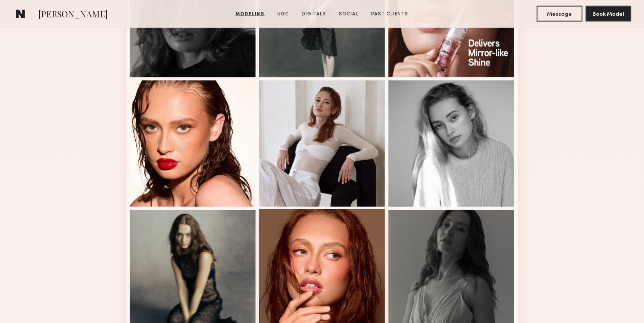 This screenshot has width=644, height=323. Describe the element at coordinates (315, 14) in the screenshot. I see `a: Digitals` at that location.